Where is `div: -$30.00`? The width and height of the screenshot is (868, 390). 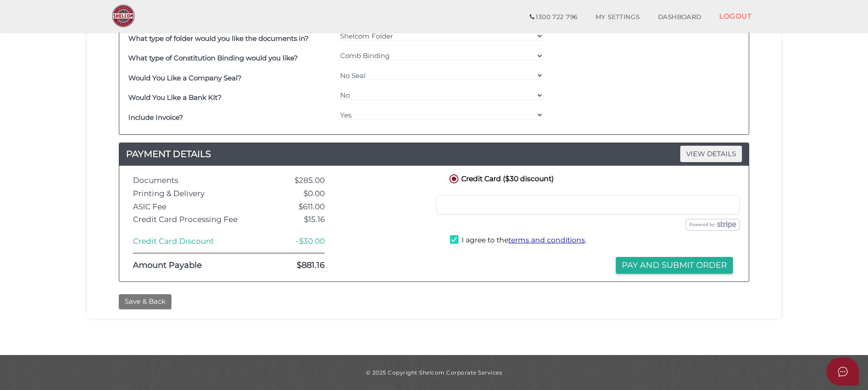 div: -$30.00 is located at coordinates (295, 241).